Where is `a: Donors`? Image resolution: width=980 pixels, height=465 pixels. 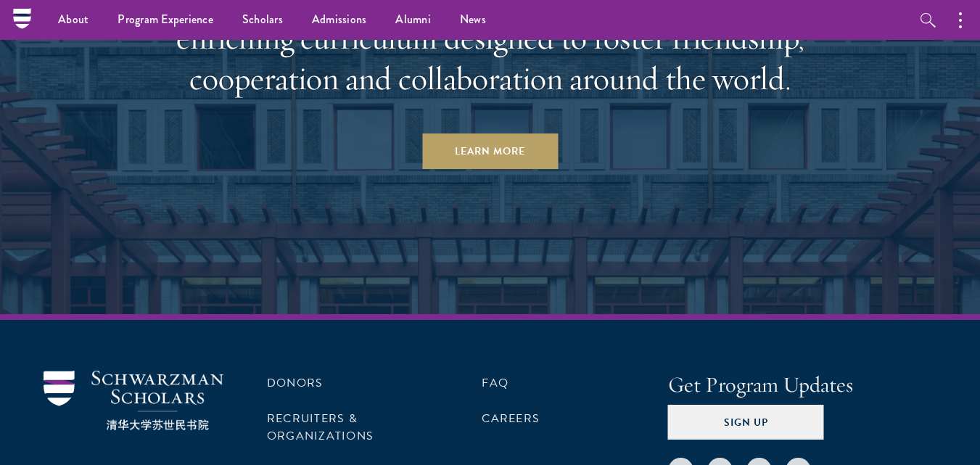
a: Donors is located at coordinates (295, 383).